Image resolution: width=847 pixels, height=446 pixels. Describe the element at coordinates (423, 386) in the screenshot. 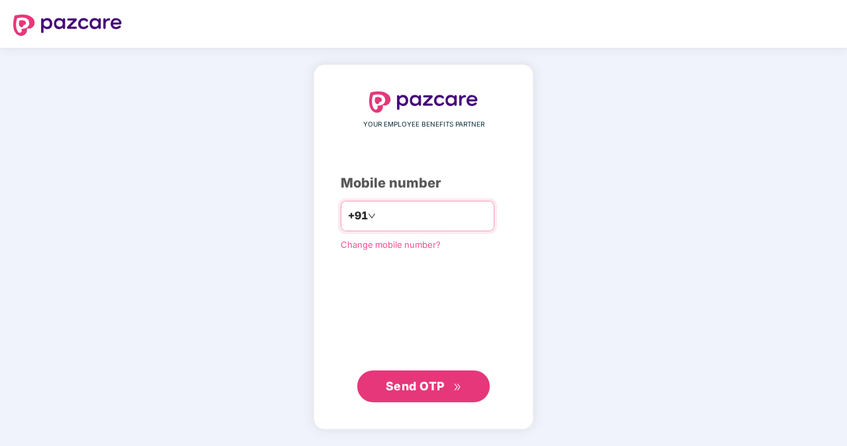

I see `button: Send OTPdouble-right` at that location.